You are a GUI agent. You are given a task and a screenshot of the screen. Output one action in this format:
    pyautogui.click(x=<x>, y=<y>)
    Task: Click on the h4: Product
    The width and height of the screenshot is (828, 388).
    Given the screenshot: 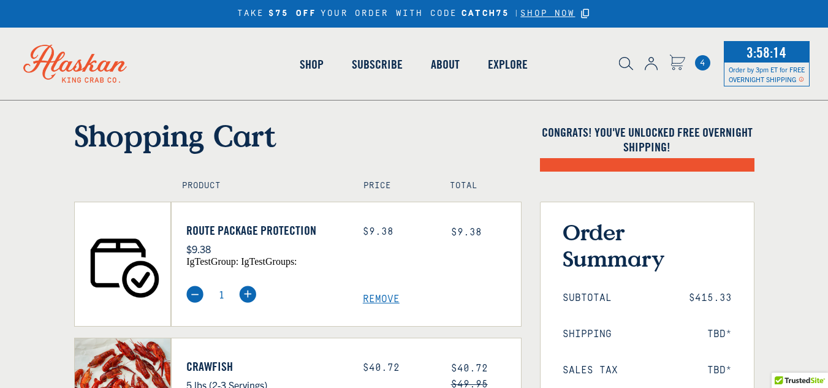 What is the action you would take?
    pyautogui.click(x=259, y=186)
    